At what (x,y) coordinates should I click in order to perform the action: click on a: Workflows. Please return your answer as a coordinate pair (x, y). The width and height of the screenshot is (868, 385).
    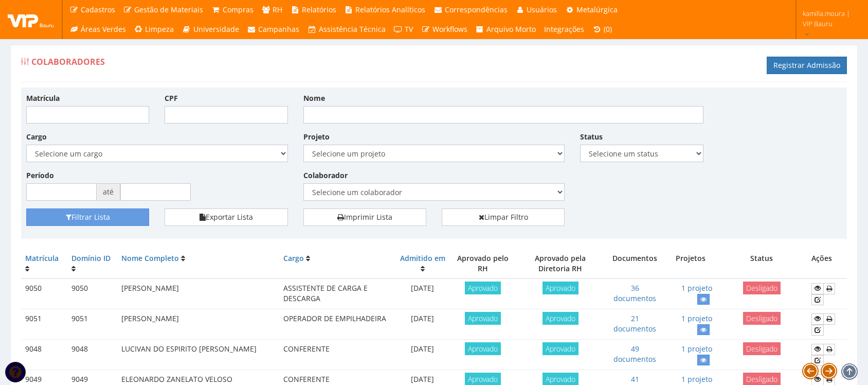
    Looking at the image, I should click on (444, 29).